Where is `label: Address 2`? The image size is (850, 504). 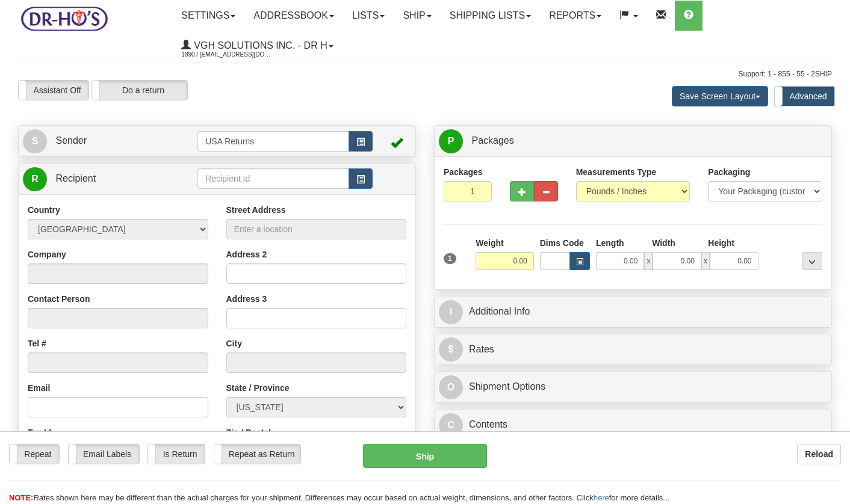 label: Address 2 is located at coordinates (247, 255).